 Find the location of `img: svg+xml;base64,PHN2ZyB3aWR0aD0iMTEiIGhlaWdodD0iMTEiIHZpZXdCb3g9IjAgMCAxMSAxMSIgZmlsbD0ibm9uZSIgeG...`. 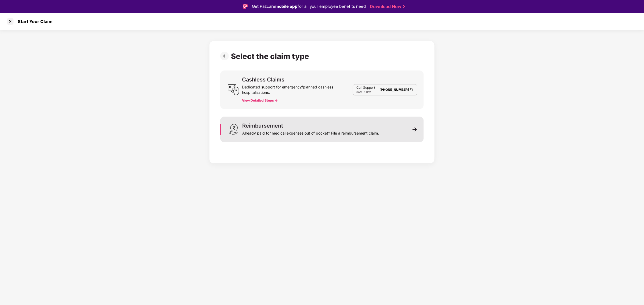

img: svg+xml;base64,PHN2ZyB3aWR0aD0iMTEiIGhlaWdodD0iMTEiIHZpZXdCb3g9IjAgMCAxMSAxMSIgZmlsbD0ibm9uZSIgeG... is located at coordinates (415, 129).